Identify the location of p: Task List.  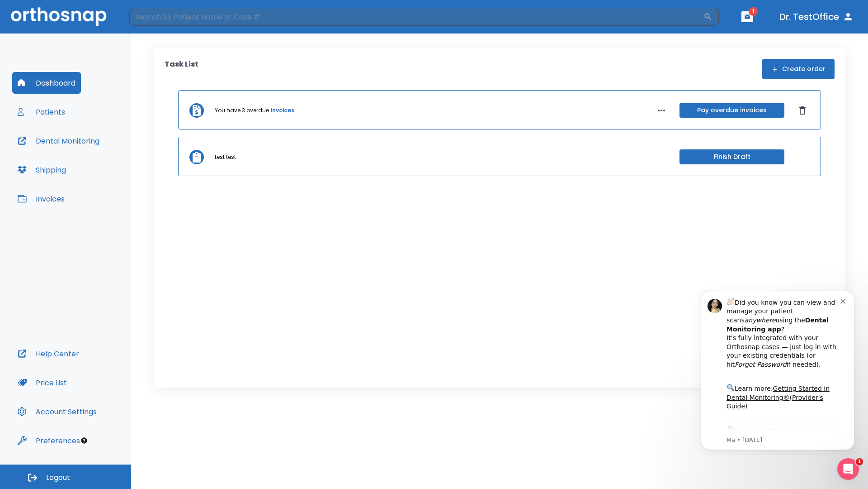
(181, 69).